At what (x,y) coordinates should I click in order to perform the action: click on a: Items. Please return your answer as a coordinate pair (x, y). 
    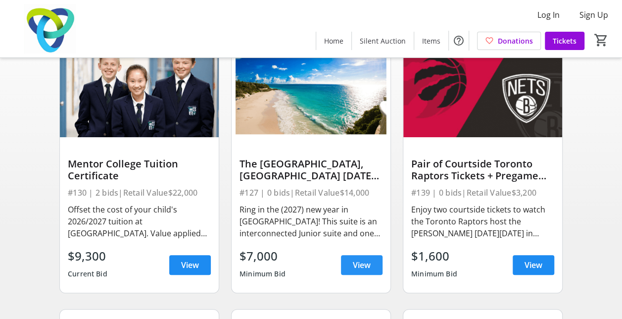
    Looking at the image, I should click on (431, 41).